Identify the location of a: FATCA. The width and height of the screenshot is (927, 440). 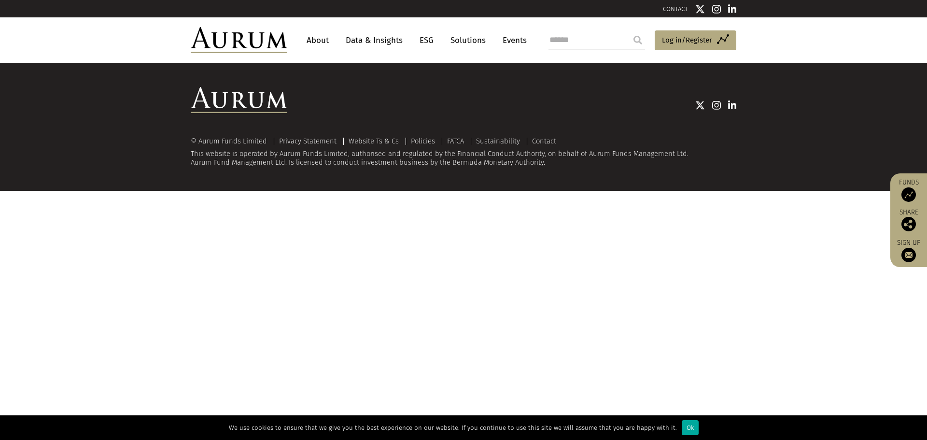
(455, 141).